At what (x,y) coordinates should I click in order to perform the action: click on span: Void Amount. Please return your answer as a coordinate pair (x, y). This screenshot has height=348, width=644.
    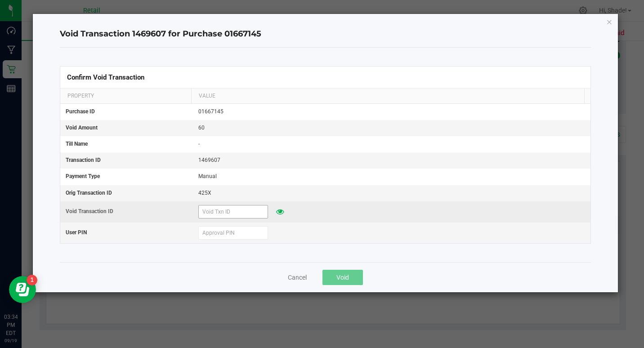
    Looking at the image, I should click on (81, 128).